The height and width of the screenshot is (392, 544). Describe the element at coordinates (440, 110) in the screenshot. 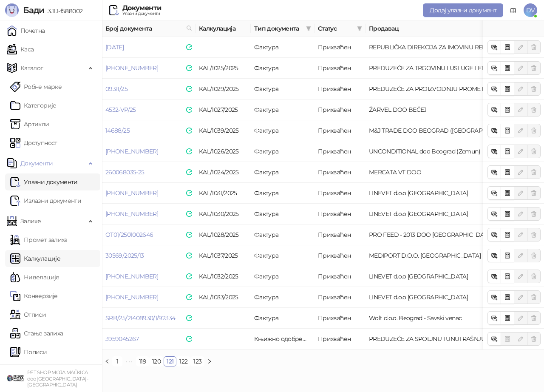

I see `td: ŽARVEL DOO BEČEJ` at that location.